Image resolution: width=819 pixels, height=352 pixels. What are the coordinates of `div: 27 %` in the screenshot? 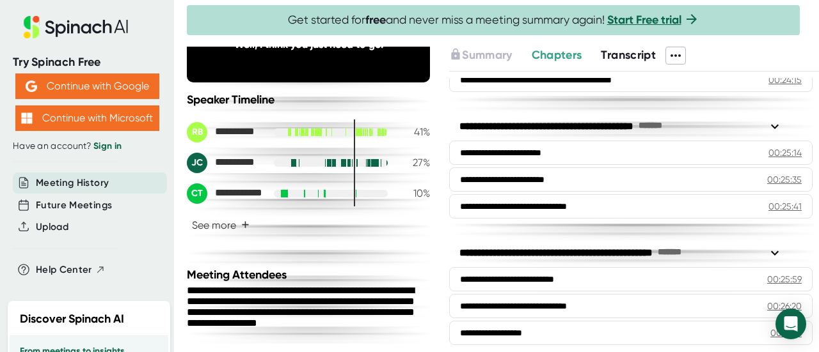 It's located at (414, 162).